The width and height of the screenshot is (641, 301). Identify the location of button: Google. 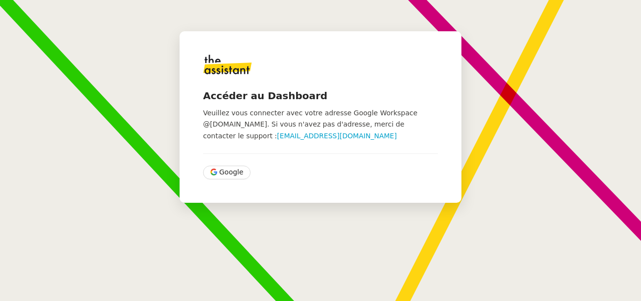
(226, 173).